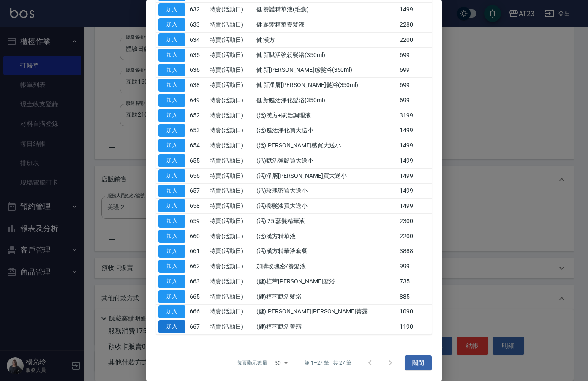 The width and height of the screenshot is (588, 381). Describe the element at coordinates (197, 191) in the screenshot. I see `td: 657` at that location.